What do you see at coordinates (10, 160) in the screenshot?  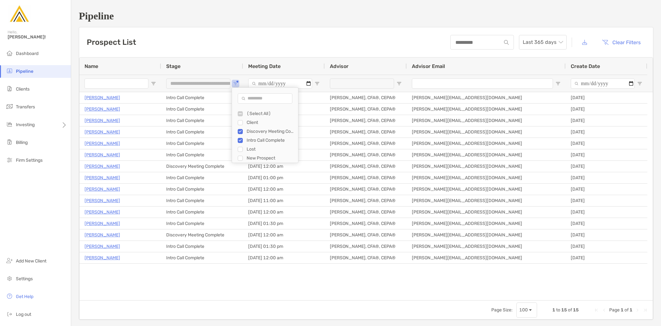 I see `img: firm-settings icon` at bounding box center [10, 160].